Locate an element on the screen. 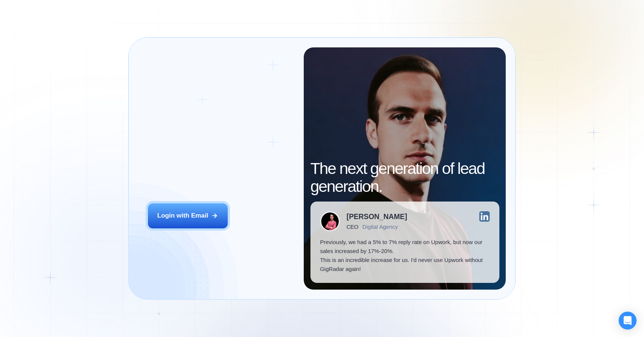  div: Digital Agency is located at coordinates (380, 226).